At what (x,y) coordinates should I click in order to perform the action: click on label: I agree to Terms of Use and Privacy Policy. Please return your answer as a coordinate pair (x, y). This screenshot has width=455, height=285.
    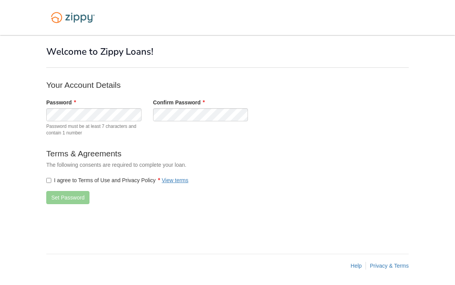
    Looking at the image, I should click on (117, 181).